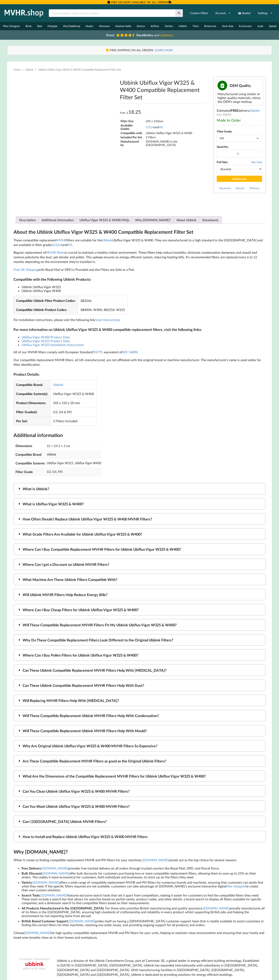 The height and width of the screenshot is (980, 279). Describe the element at coordinates (224, 132) in the screenshot. I see `label: Filter Grade` at that location.